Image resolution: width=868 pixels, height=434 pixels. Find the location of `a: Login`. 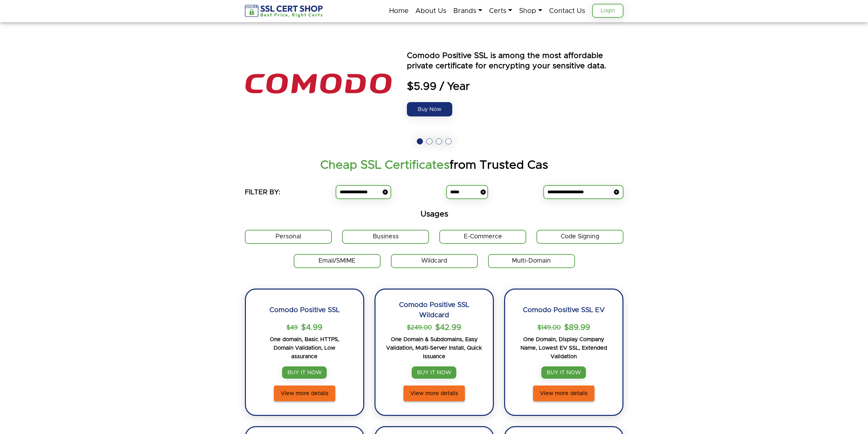

a: Login is located at coordinates (608, 11).